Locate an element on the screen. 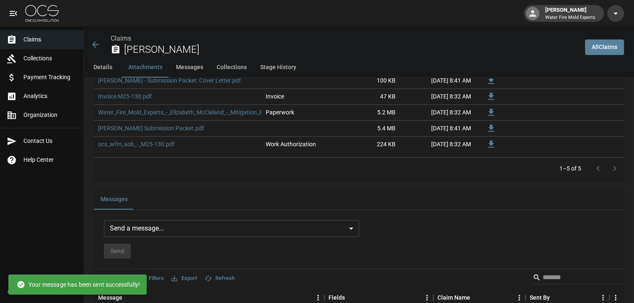  span: Contact Us is located at coordinates (50, 141).